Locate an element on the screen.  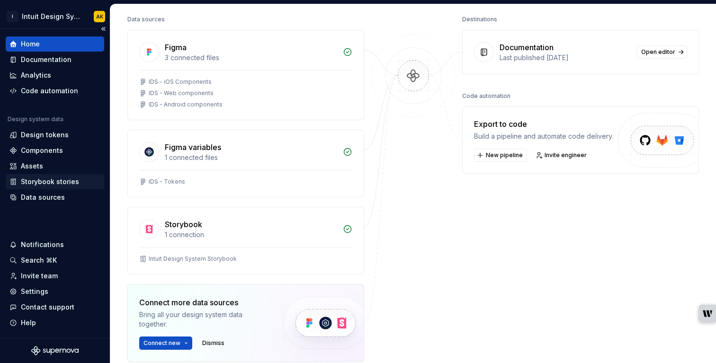
div: IDS - iOS Components is located at coordinates (180, 82).